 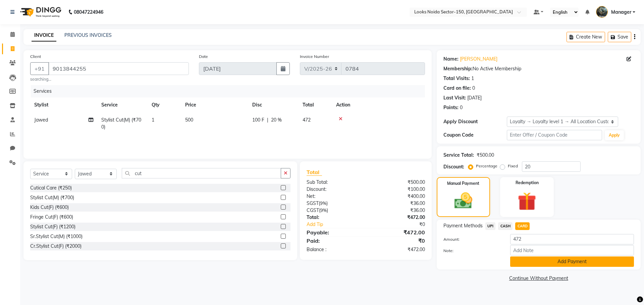 I want to click on div: Coupon Code, so click(x=475, y=135).